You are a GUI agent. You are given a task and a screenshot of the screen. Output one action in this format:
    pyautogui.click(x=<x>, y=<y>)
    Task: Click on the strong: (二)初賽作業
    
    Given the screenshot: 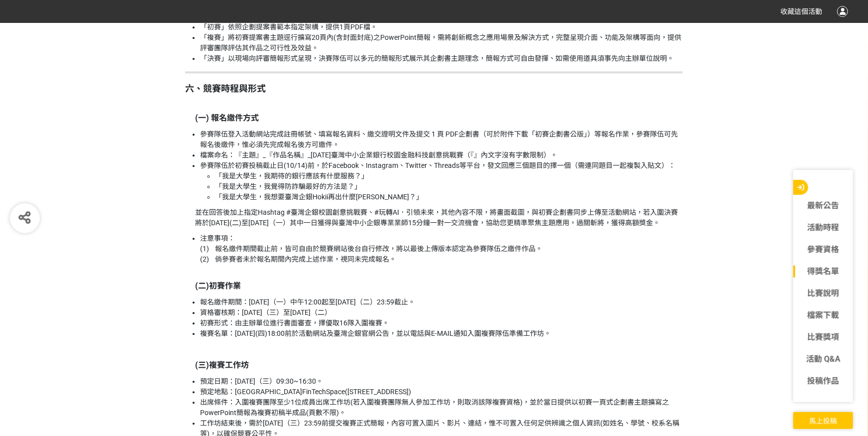 What is the action you would take?
    pyautogui.click(x=218, y=286)
    